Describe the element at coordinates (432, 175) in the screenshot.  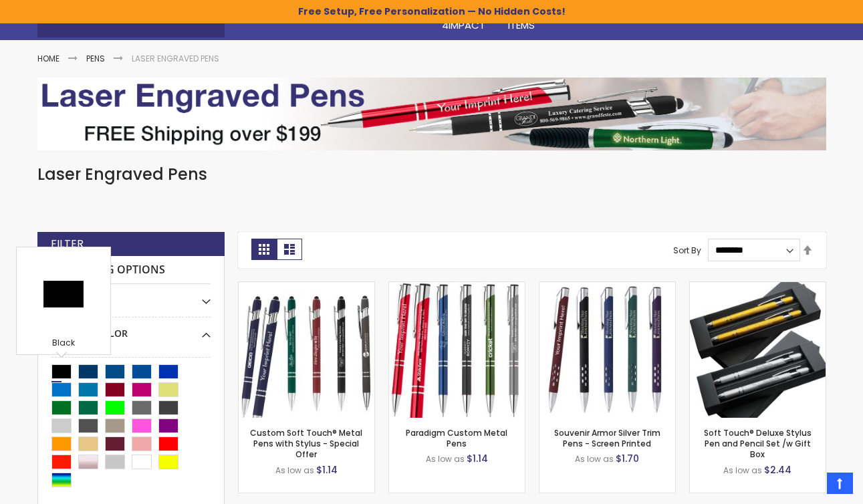
I see `h1: Laser Engraved Pens` at that location.